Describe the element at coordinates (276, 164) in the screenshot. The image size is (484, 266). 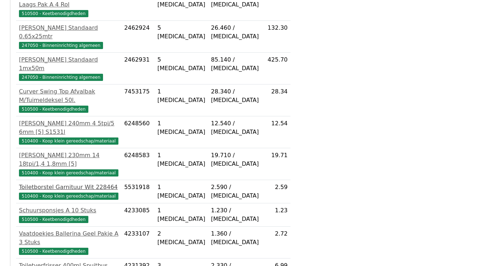
I see `td: 19.71` at that location.